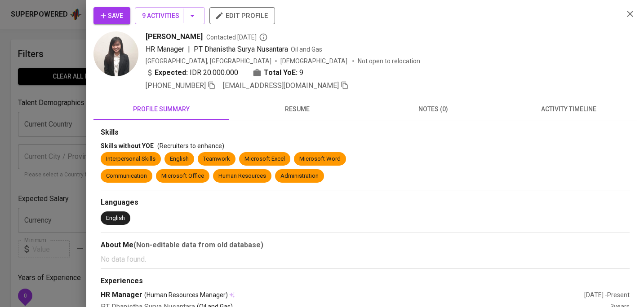 This screenshot has height=307, width=644. I want to click on span: Save, so click(112, 16).